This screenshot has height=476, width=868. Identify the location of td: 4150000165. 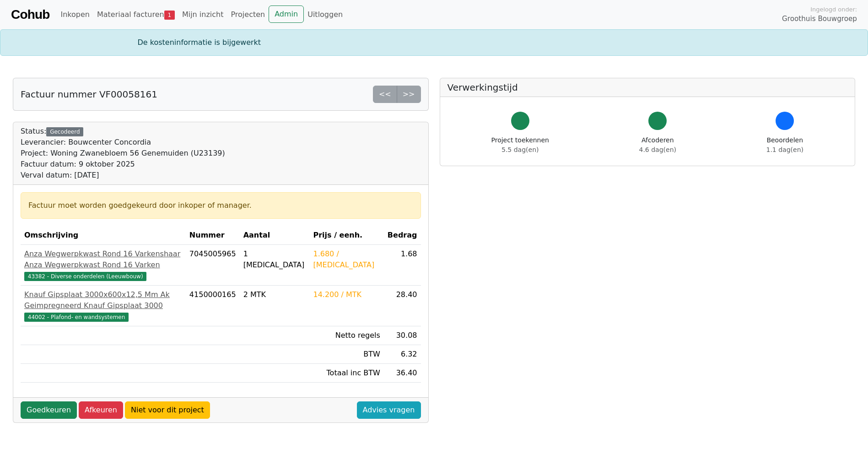
(213, 306).